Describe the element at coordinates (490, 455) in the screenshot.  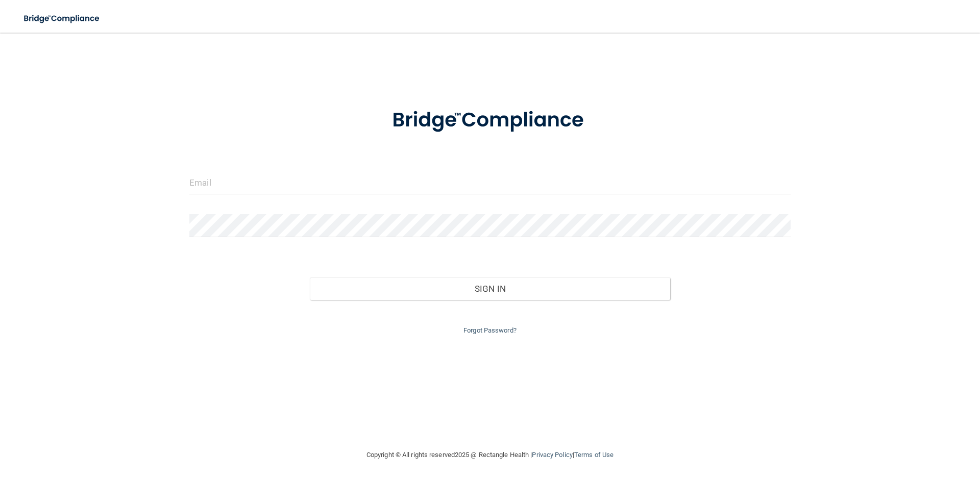
I see `div: Copyright © All rights reserved 2025 @ Rectangle Health | |` at that location.